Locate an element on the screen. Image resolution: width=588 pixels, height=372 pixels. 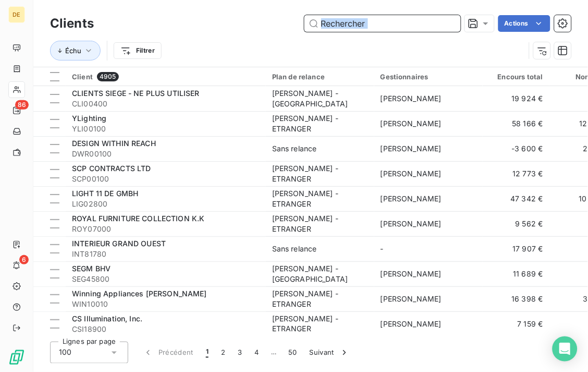
span: ROYAL FURNITURE COLLECTION K.K is located at coordinates (138, 218).